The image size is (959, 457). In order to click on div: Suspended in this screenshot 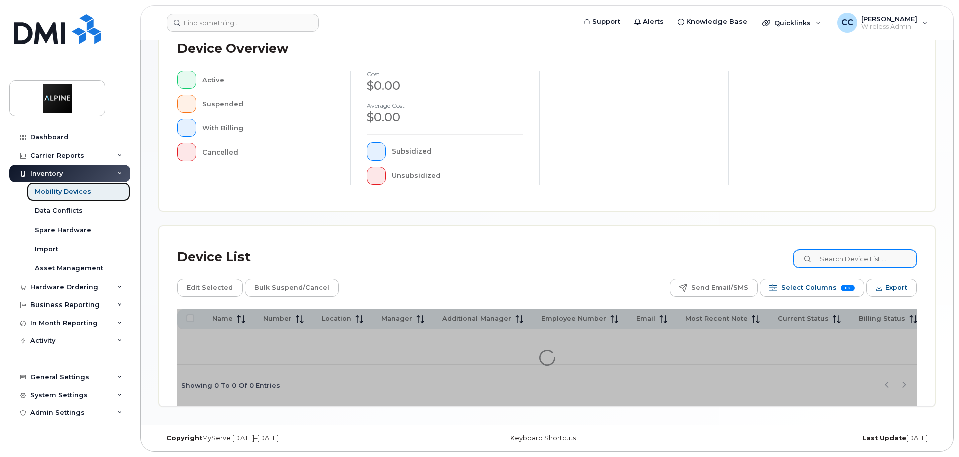, I will do `click(269, 104)`.